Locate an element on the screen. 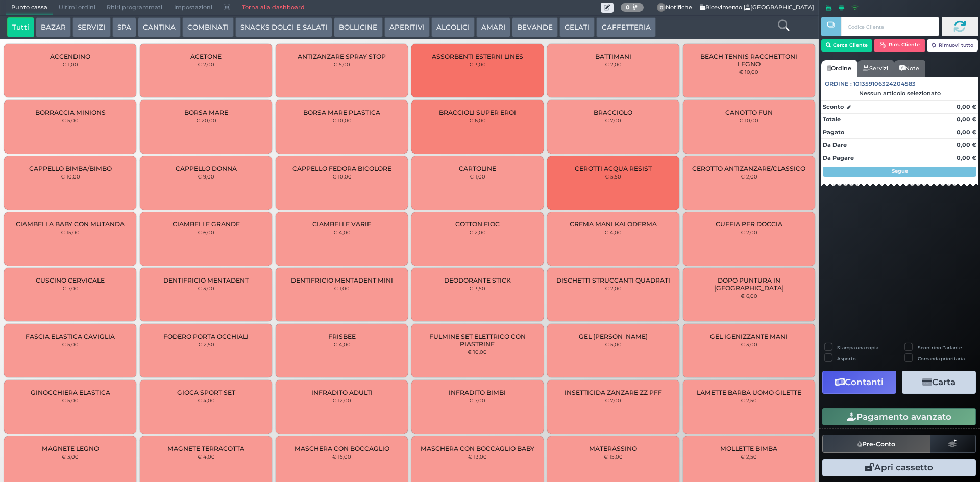 This screenshot has width=980, height=482. span: GIOCA SPORT SET is located at coordinates (206, 392).